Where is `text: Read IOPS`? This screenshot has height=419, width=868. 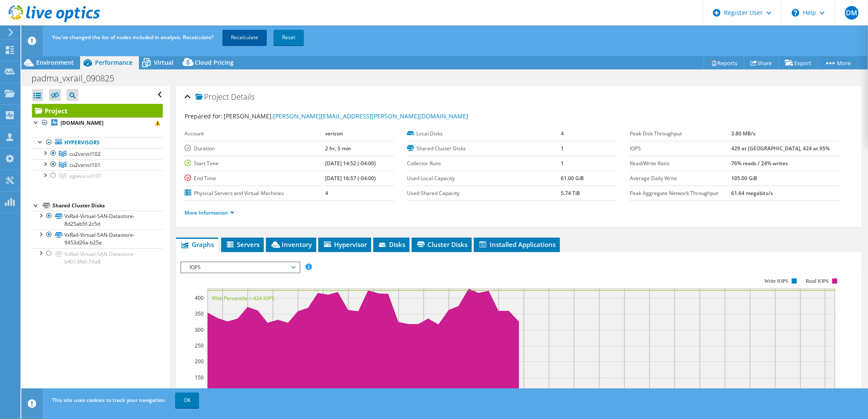 text: Read IOPS is located at coordinates (817, 281).